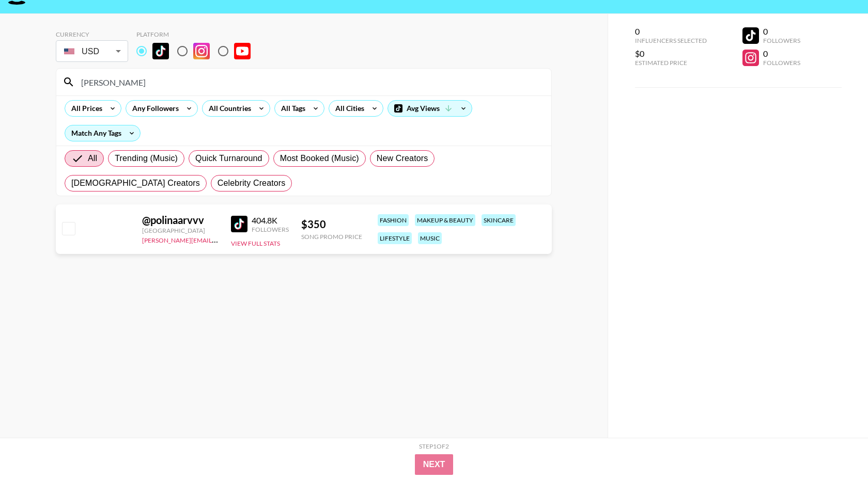  Describe the element at coordinates (348, 108) in the screenshot. I see `div: All Cities` at that location.